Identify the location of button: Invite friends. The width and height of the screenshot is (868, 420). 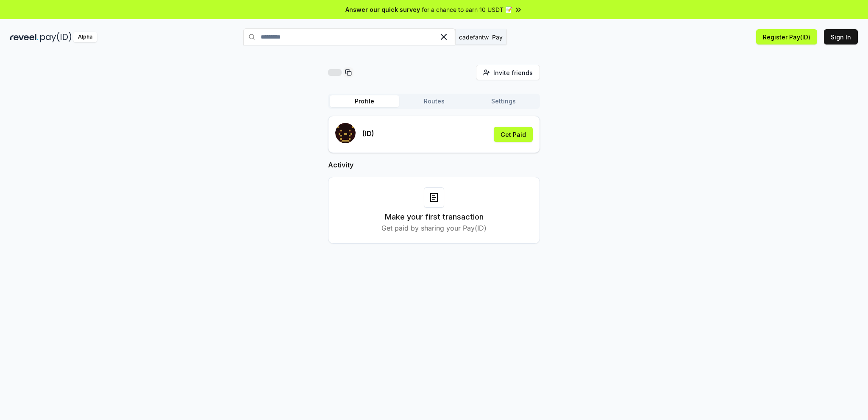
(508, 72).